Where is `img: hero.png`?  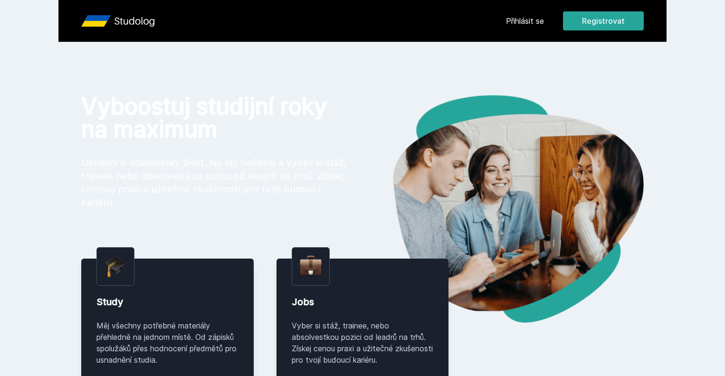
img: hero.png is located at coordinates (503, 209).